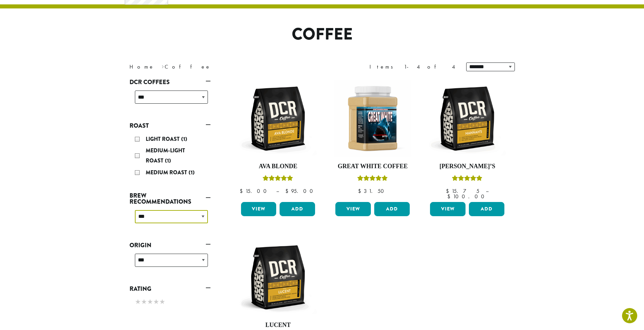 The image size is (644, 330). I want to click on div: Roast, so click(170, 156).